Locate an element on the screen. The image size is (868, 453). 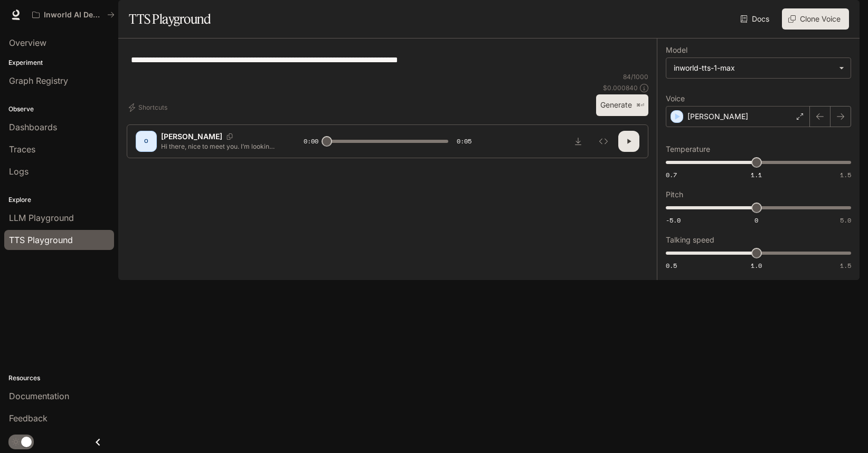
span: 0.7 is located at coordinates (671, 174).